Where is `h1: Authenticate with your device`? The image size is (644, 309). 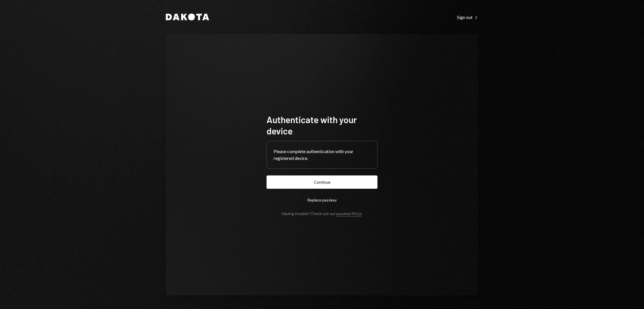
h1: Authenticate with your device is located at coordinates (322, 125).